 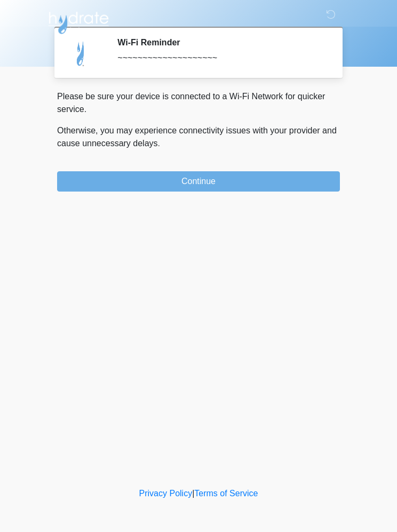 What do you see at coordinates (82, 53) in the screenshot?
I see `img: Agent Avatar` at bounding box center [82, 53].